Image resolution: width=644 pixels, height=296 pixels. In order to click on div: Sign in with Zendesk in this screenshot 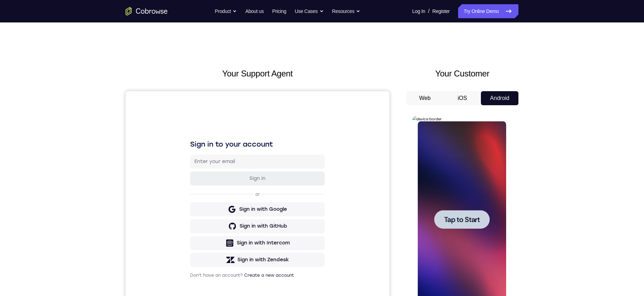, I will do `click(137, 169)`.